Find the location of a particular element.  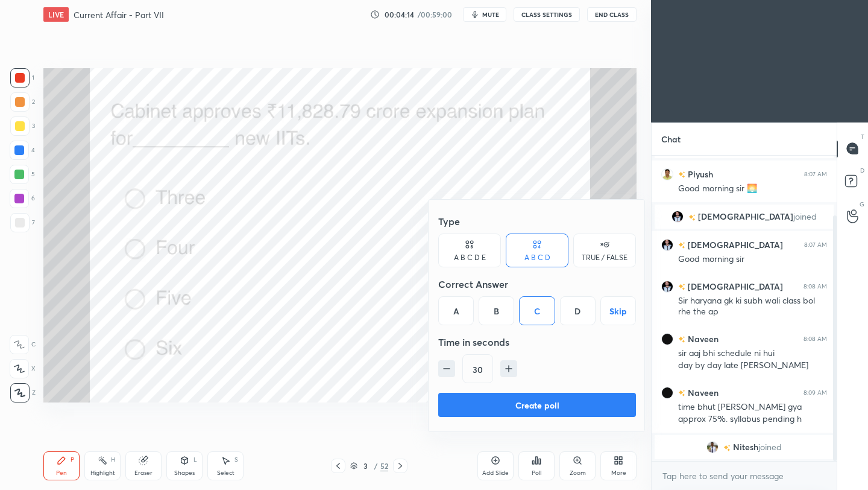

div: Correct Answer is located at coordinates (537, 284).